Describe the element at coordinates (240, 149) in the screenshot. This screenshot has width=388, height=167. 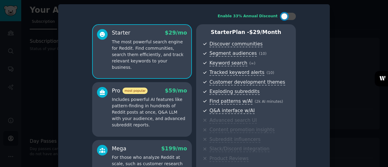
I see `span: Slack/Discord integration` at that location.